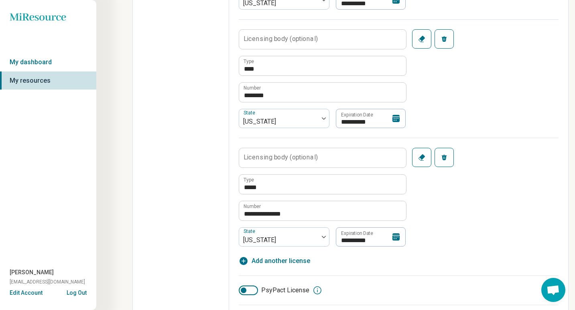 The height and width of the screenshot is (310, 575). Describe the element at coordinates (274, 261) in the screenshot. I see `button: Add another license` at that location.